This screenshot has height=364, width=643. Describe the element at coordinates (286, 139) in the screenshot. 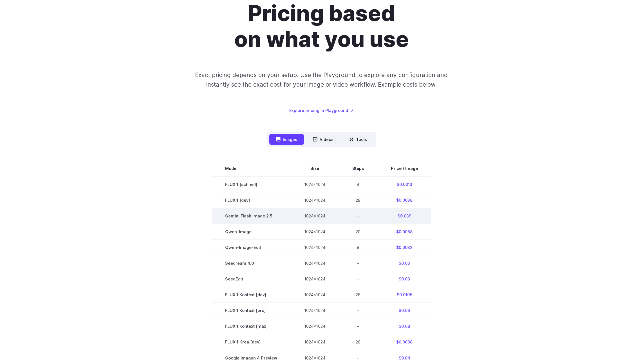

I see `button: Images` at that location.